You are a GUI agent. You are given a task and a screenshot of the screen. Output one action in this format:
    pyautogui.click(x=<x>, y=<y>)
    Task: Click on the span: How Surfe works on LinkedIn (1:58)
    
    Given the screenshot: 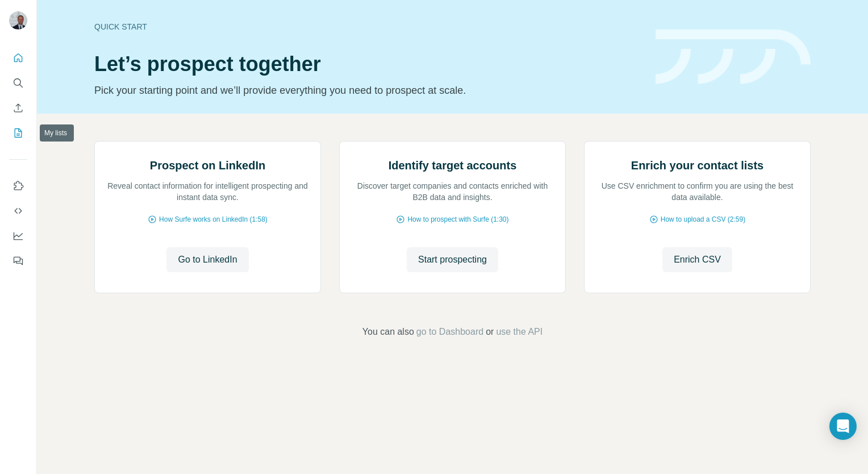 What is the action you would take?
    pyautogui.click(x=213, y=219)
    